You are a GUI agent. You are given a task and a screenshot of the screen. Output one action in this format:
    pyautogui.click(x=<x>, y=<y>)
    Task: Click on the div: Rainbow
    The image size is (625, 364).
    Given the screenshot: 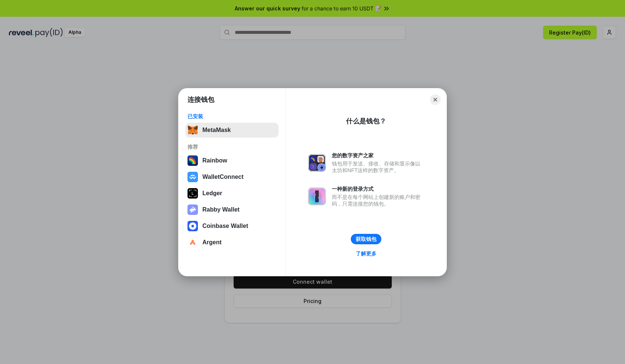 What is the action you would take?
    pyautogui.click(x=214, y=160)
    